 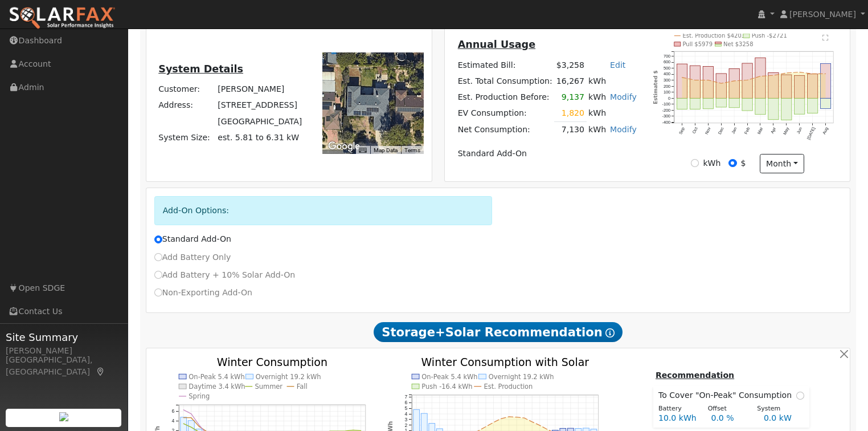 What do you see at coordinates (412, 150) in the screenshot?
I see `a: Terms (opens in new tab)` at bounding box center [412, 150].